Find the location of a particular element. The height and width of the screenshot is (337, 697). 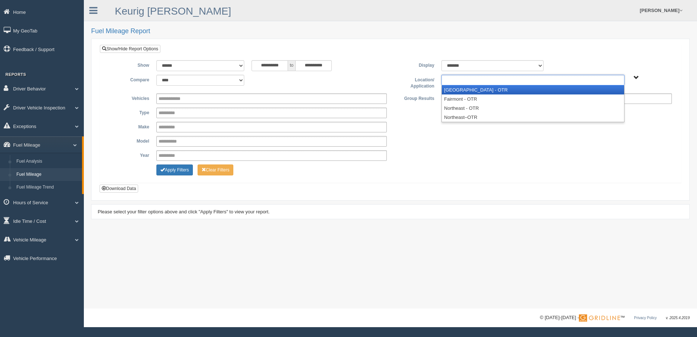

label: Make is located at coordinates (129, 126).